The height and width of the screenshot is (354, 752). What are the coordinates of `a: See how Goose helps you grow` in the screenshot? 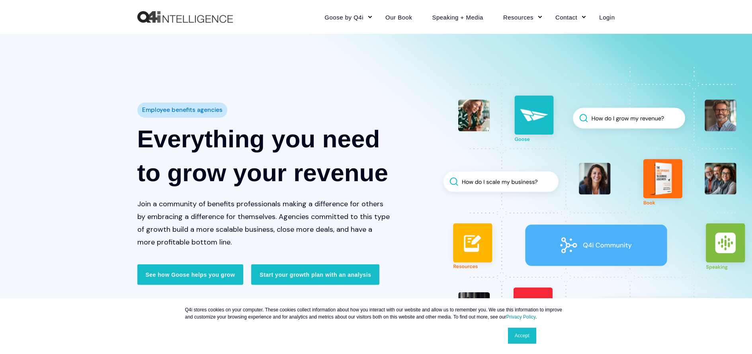 It's located at (190, 275).